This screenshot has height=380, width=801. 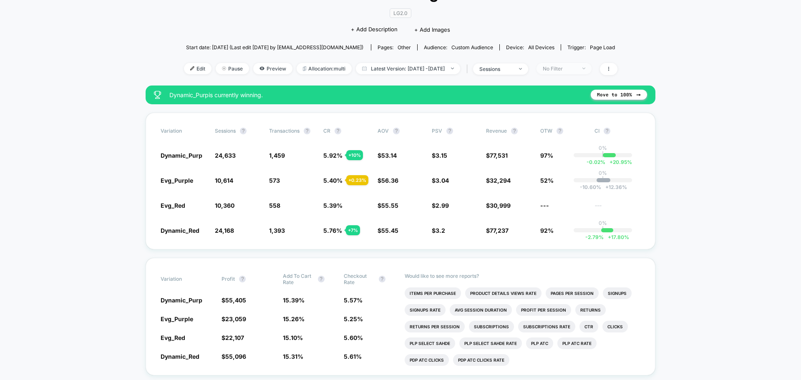 What do you see at coordinates (180, 356) in the screenshot?
I see `span: Dynamic_Red` at bounding box center [180, 356].